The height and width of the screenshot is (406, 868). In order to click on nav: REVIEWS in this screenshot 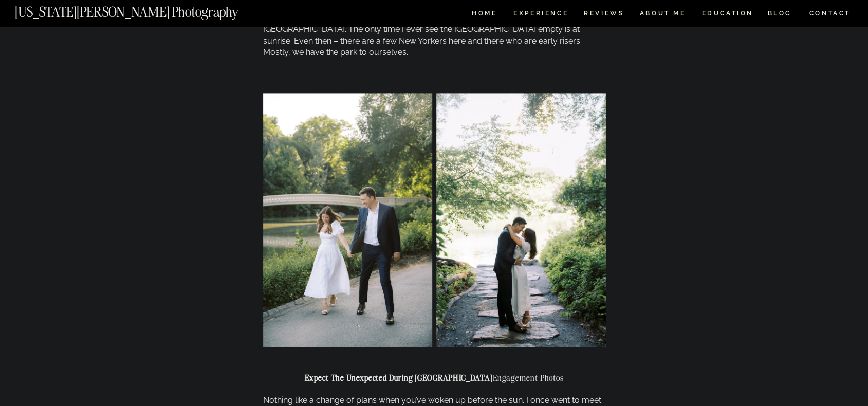, I will do `click(603, 14)`.